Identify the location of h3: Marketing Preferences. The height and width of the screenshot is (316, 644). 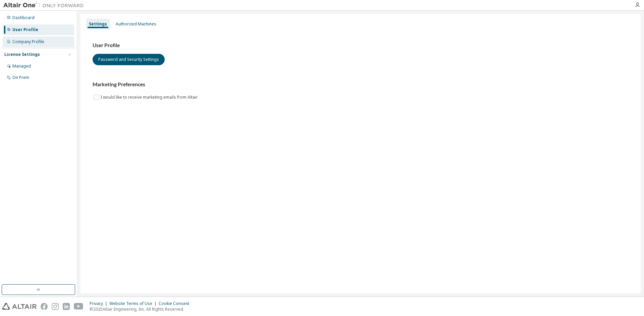
(361, 85).